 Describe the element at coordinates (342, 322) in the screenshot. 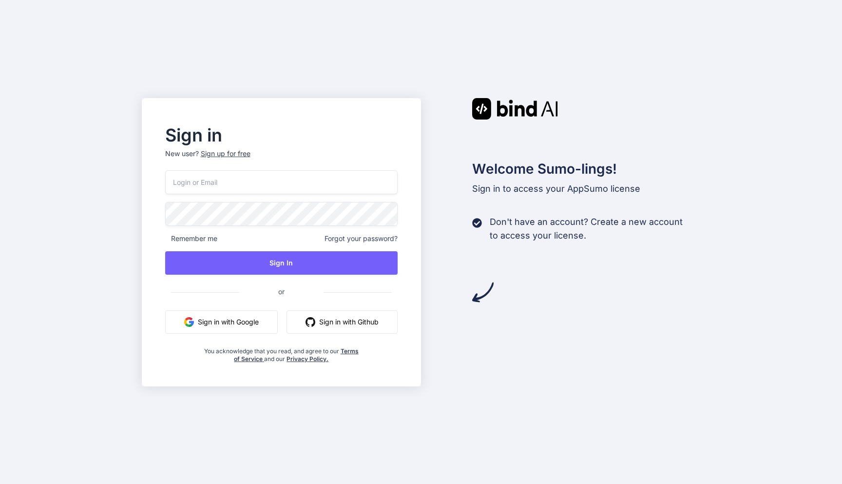

I see `button: Sign in with Github` at that location.